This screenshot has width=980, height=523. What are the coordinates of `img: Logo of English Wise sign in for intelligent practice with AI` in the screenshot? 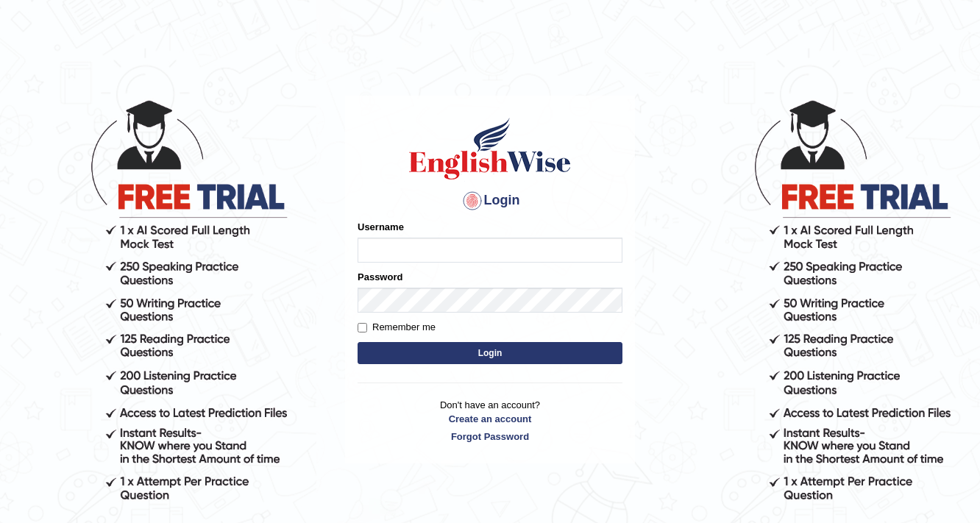 It's located at (490, 149).